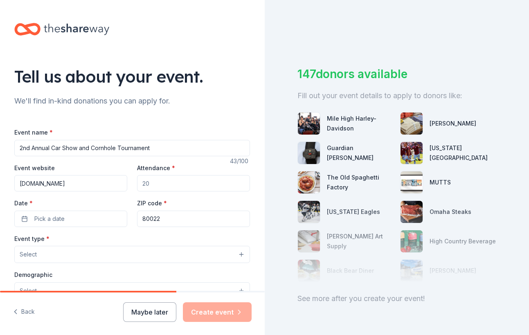 The image size is (529, 335). I want to click on label: Event website, so click(34, 168).